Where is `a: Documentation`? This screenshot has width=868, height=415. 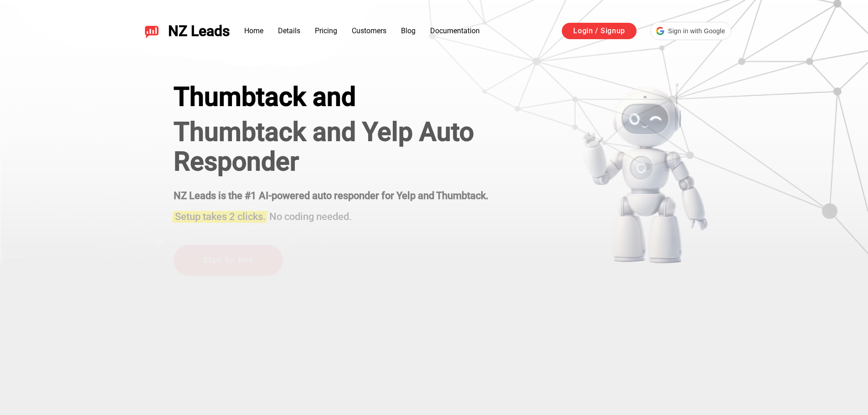 a: Documentation is located at coordinates (455, 31).